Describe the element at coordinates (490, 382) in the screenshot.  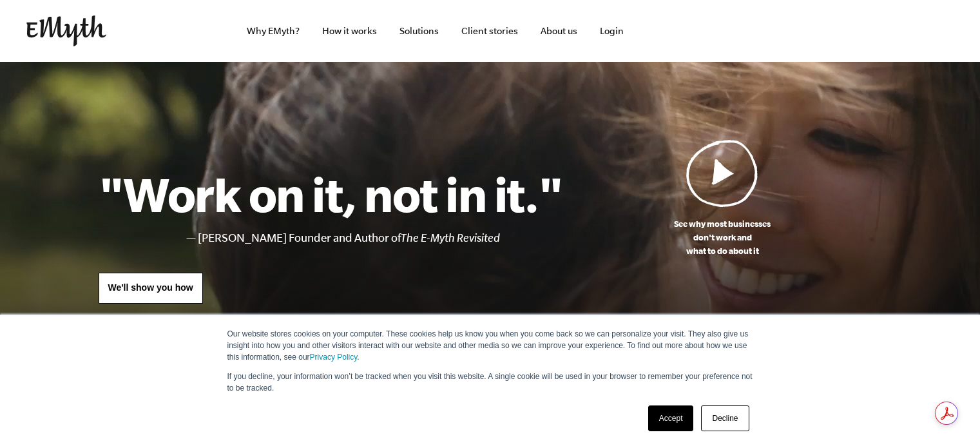
I see `p: If you decline, your information won’t be tracked when you visit this website. A single cookie wi...` at that location.